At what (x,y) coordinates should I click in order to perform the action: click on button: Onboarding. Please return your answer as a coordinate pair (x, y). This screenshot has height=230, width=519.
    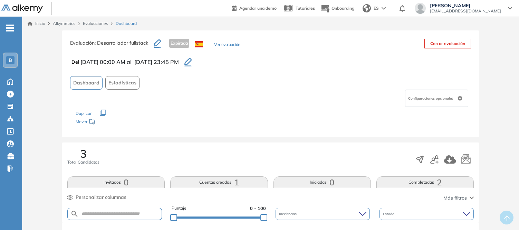
    Looking at the image, I should click on (337, 8).